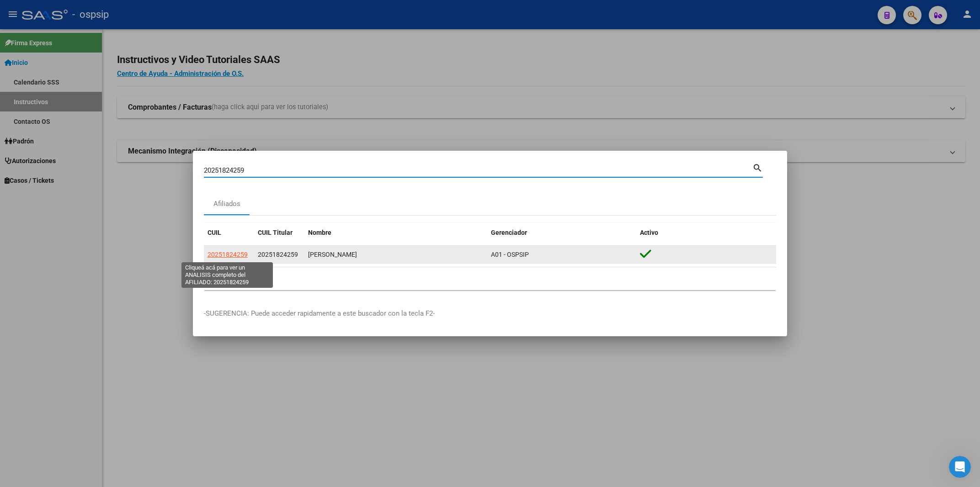 This screenshot has width=980, height=487. I want to click on div: 1 total, so click(490, 279).